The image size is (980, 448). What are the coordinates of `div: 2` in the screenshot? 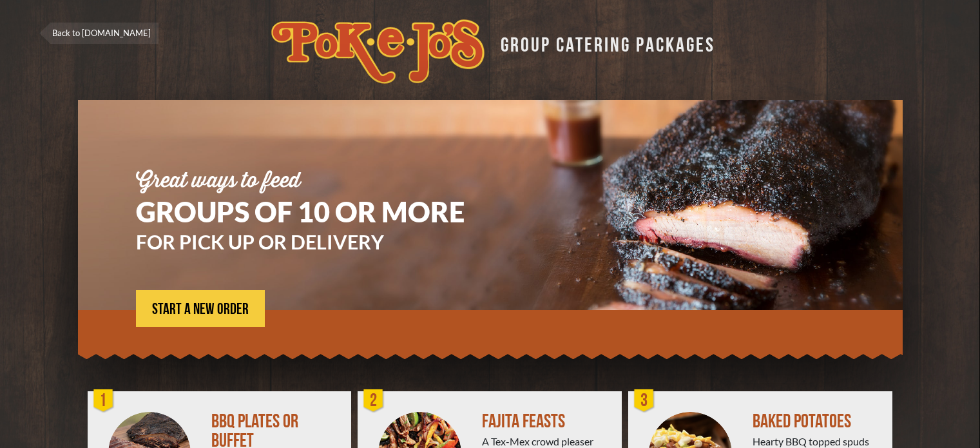 It's located at (374, 401).